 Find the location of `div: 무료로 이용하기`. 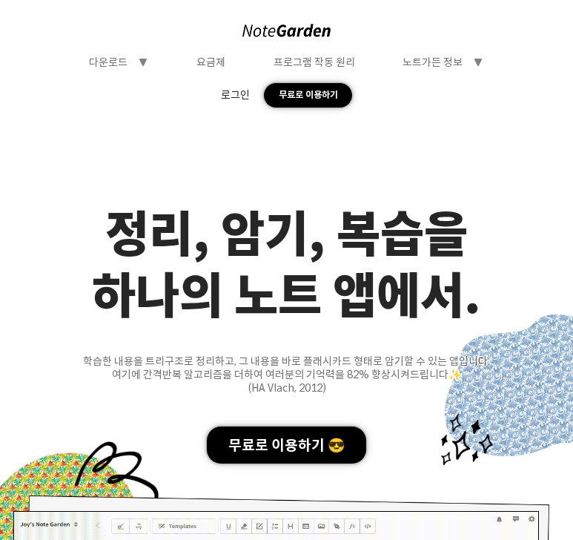

div: 무료로 이용하기 is located at coordinates (308, 95).